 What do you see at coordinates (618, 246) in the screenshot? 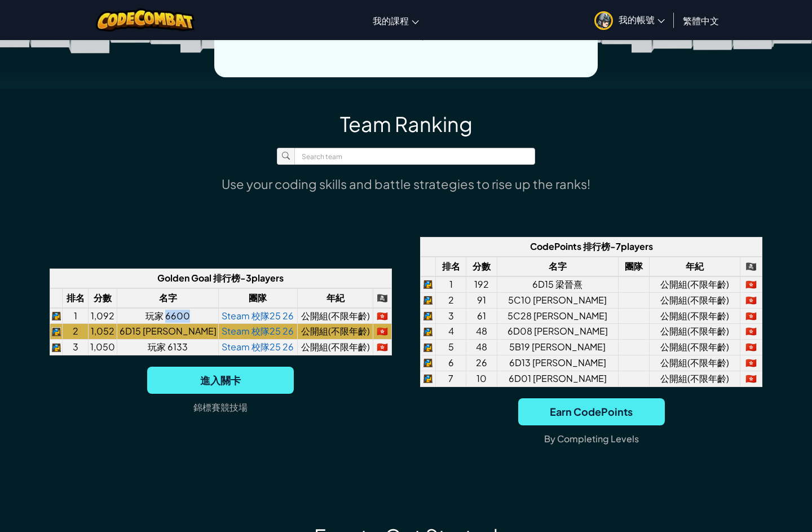
I see `span: 7` at bounding box center [618, 246].